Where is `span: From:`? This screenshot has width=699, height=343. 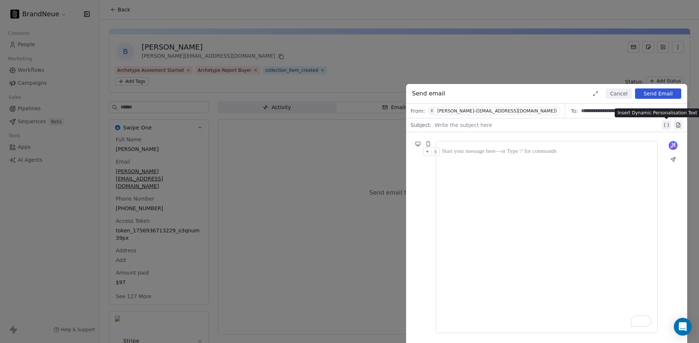 span: From: is located at coordinates (417, 111).